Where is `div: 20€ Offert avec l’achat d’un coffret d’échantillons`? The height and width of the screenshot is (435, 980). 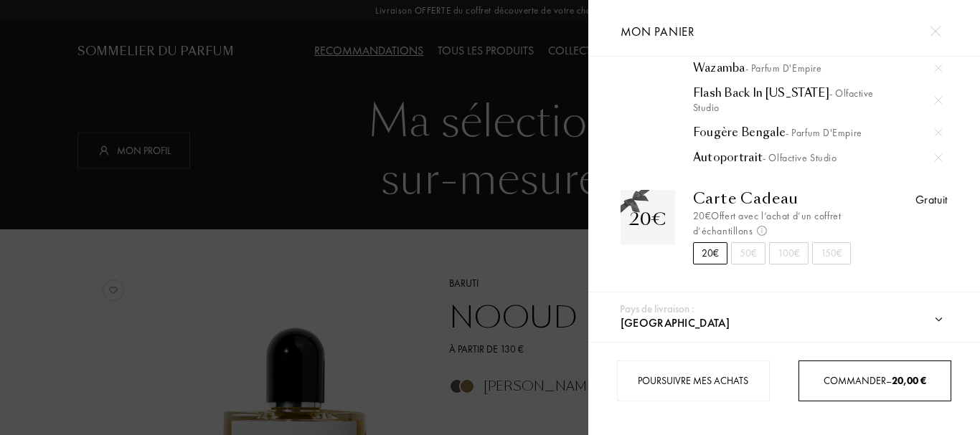
div: 20€ Offert avec l’achat d’un coffret d’échantillons is located at coordinates (779, 224).